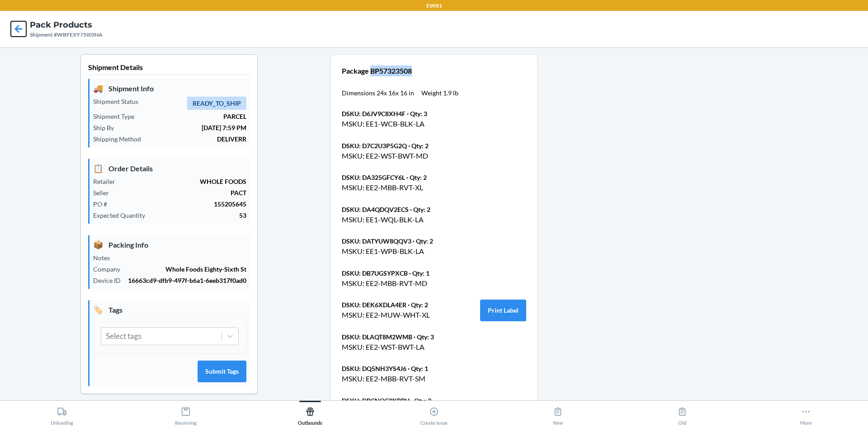  Describe the element at coordinates (400, 145) in the screenshot. I see `p: DSKU: D7C2U3P5G2Q · Qty: 2` at that location.